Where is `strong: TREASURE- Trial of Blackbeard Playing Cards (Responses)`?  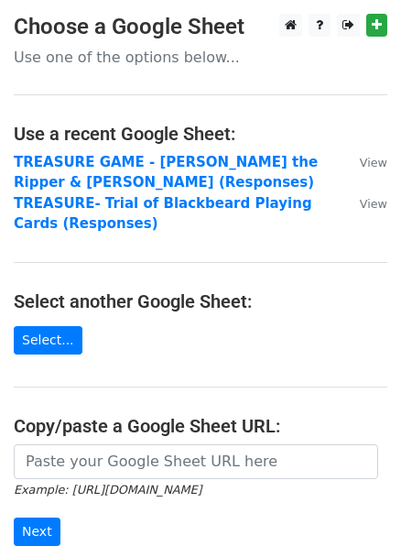
strong: TREASURE- Trial of Blackbeard Playing Cards (Responses) is located at coordinates (163, 213).